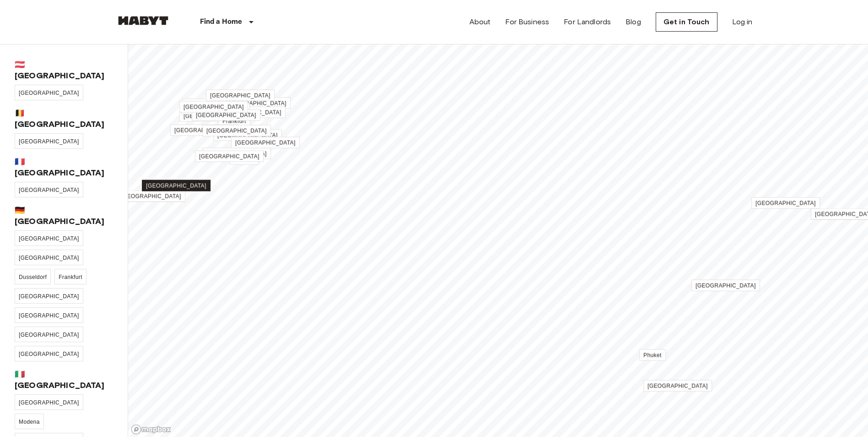  Describe the element at coordinates (221, 22) in the screenshot. I see `p: Find a Home` at that location.